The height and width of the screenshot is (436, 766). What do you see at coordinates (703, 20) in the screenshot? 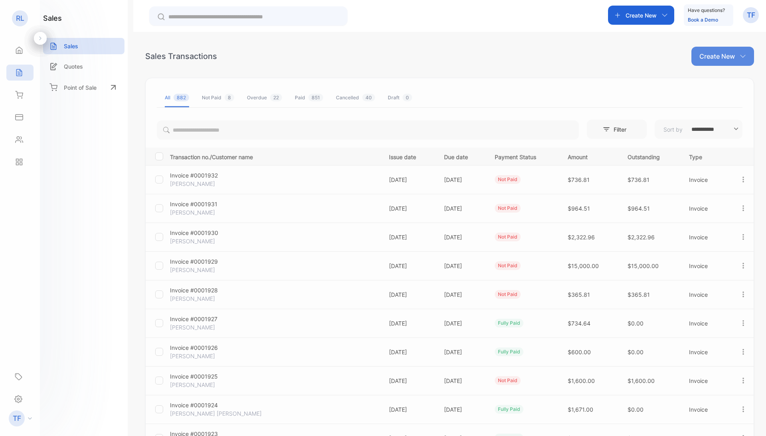
I see `a: Book a Demo` at bounding box center [703, 20].